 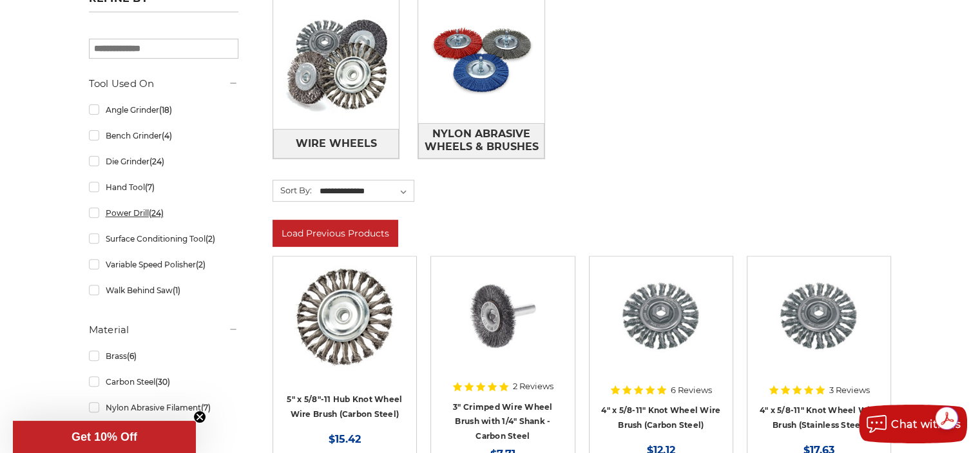 What do you see at coordinates (163, 290) in the screenshot?
I see `a: Walk Behind Saw` at bounding box center [163, 290].